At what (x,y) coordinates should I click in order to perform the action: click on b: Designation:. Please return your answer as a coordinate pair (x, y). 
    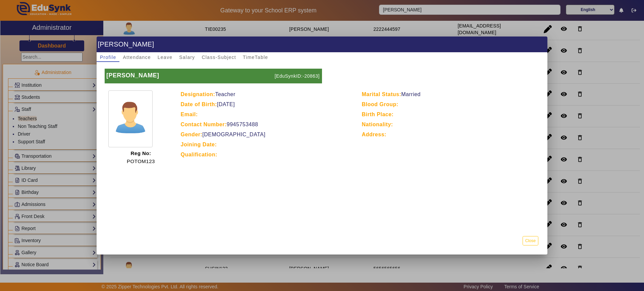
    Looking at the image, I should click on (198, 94).